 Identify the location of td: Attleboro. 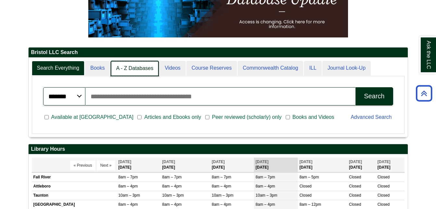
(74, 186).